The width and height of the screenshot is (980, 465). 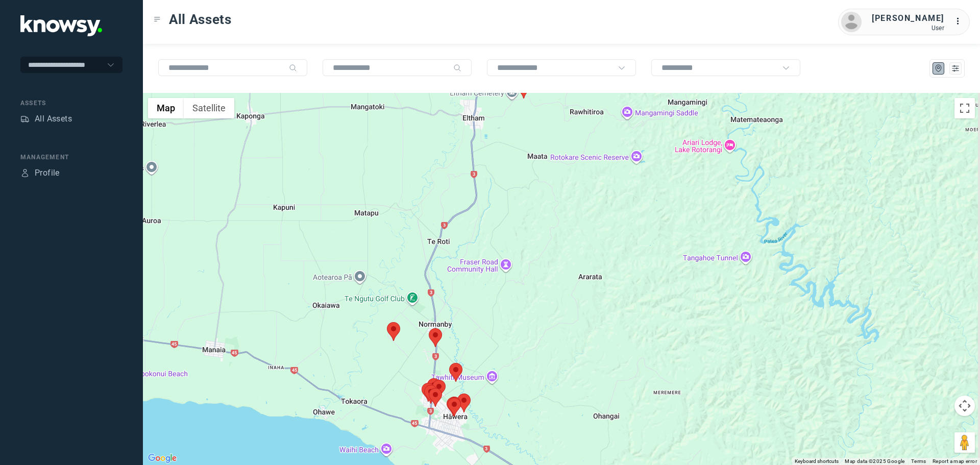 I want to click on button: Show satellite imagery, so click(x=209, y=109).